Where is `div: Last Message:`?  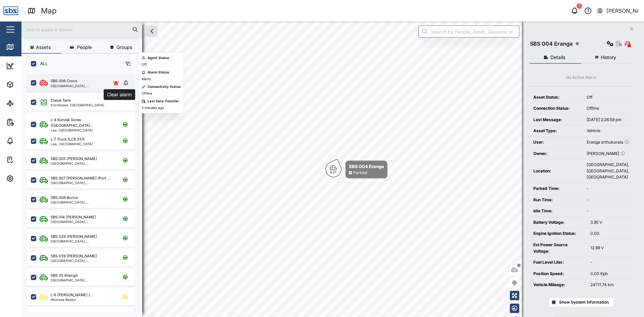
div: Last Message: is located at coordinates (556, 120).